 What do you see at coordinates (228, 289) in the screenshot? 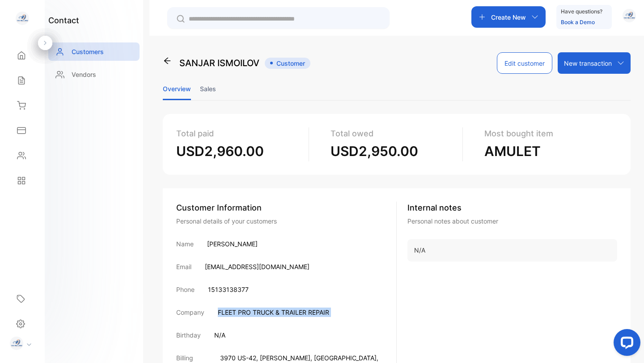
I see `p: 15133138377` at bounding box center [228, 289].